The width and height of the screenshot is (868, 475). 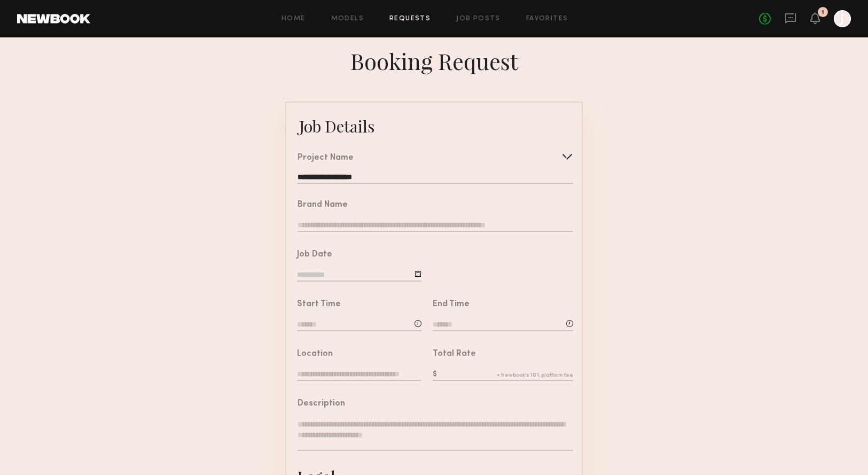 What do you see at coordinates (325, 158) in the screenshot?
I see `div: Project Name` at bounding box center [325, 158].